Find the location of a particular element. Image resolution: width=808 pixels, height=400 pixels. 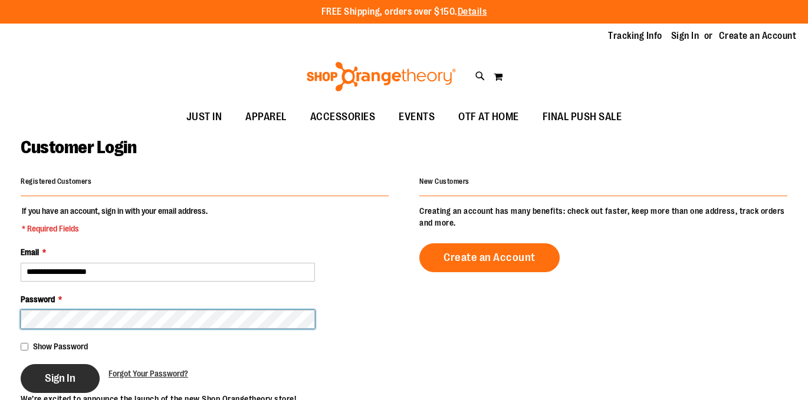

span: JUST IN is located at coordinates (204, 117).